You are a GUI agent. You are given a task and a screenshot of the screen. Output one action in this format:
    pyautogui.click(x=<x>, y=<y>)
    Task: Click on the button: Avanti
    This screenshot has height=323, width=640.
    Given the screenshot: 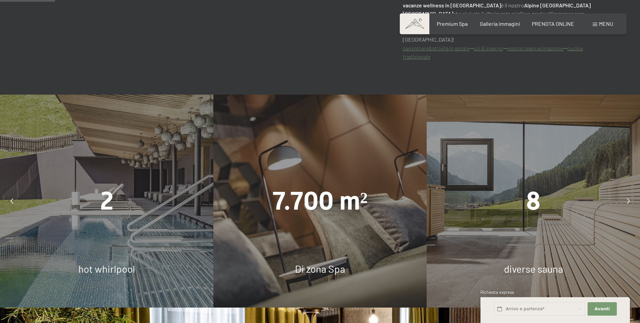 What is the action you would take?
    pyautogui.click(x=602, y=309)
    